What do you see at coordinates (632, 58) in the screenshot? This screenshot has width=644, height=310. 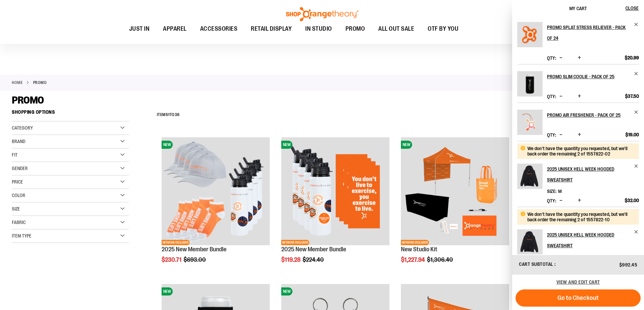 I see `span: $20.99` at bounding box center [632, 58].